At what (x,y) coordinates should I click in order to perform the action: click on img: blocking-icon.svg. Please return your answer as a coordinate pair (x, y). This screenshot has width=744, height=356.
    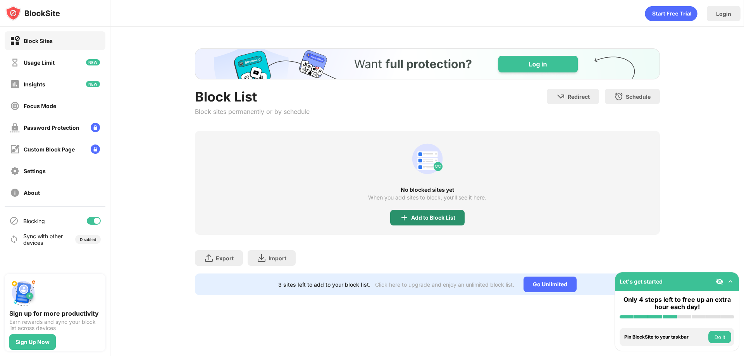
    Looking at the image, I should click on (14, 221).